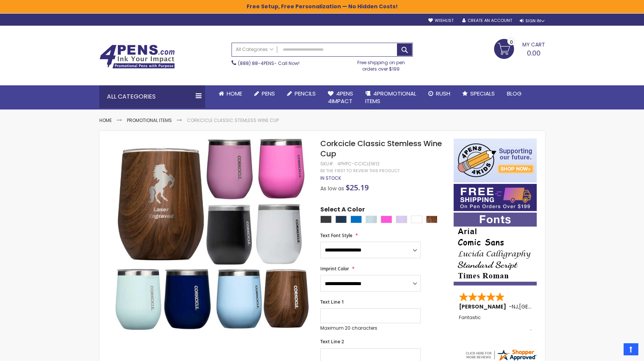  I want to click on img: font-personalization-examples, so click(495, 249).